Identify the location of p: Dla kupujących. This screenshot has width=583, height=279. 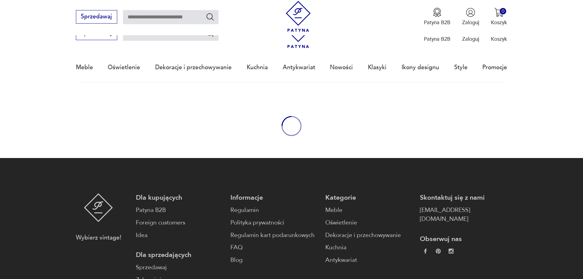
(179, 197).